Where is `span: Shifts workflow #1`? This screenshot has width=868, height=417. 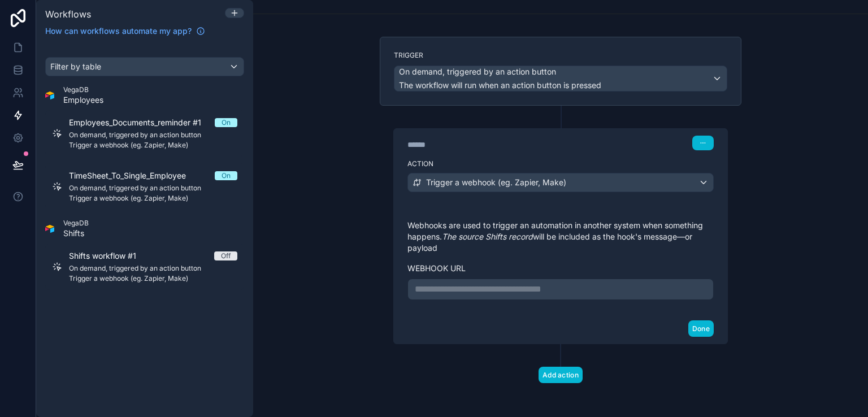 span: Shifts workflow #1 is located at coordinates (109, 256).